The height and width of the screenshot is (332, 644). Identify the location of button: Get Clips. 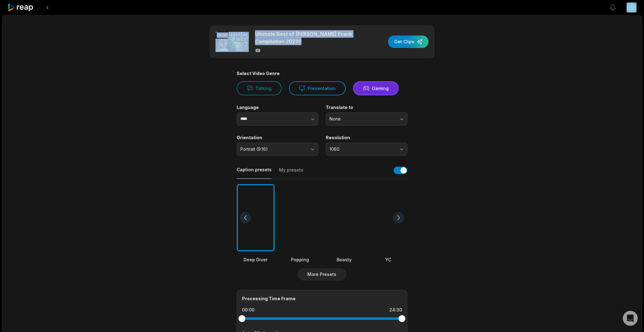
(408, 42).